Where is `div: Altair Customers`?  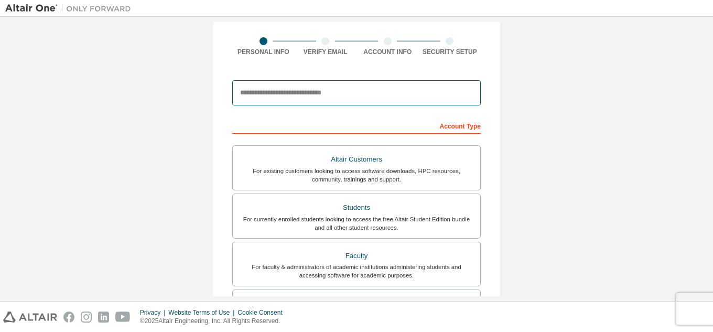
div: Altair Customers is located at coordinates (357, 159).